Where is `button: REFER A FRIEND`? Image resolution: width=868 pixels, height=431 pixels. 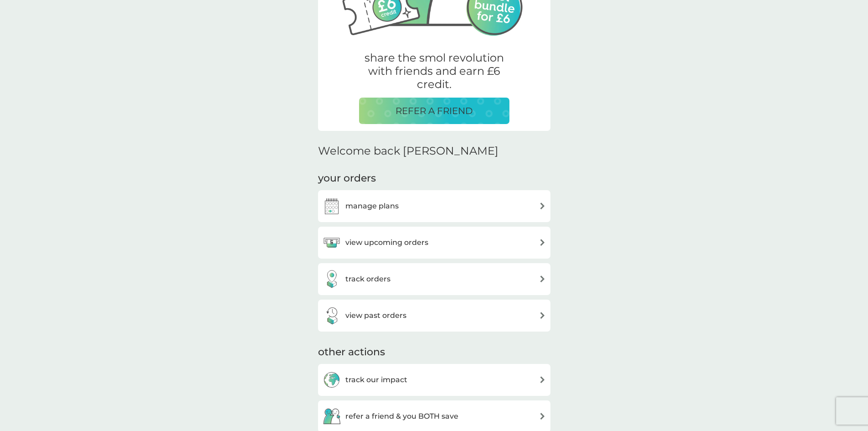 button: REFER A FRIEND is located at coordinates (434, 111).